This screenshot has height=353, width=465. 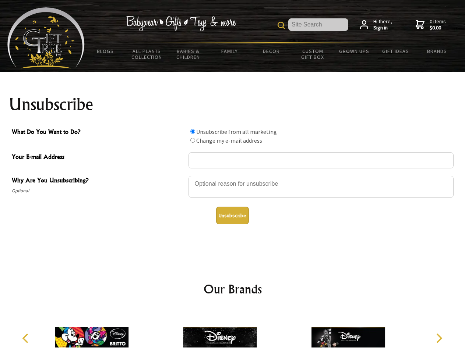 What do you see at coordinates (438, 25) in the screenshot?
I see `span: 0 items` at bounding box center [438, 25].